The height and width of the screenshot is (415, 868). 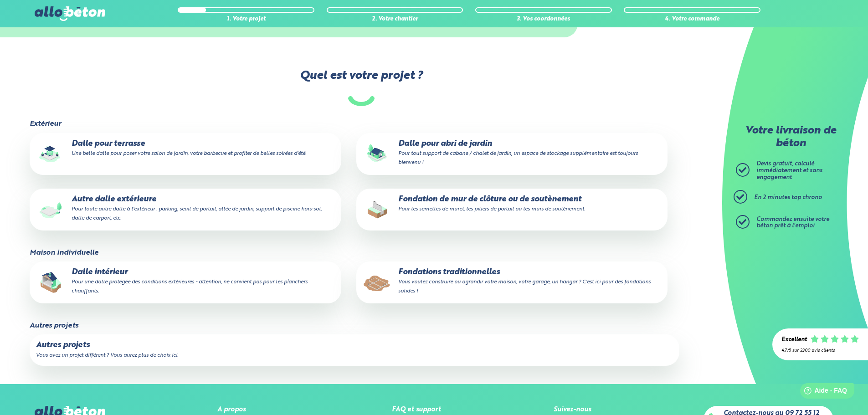 I want to click on legend: Maison individuelle, so click(x=64, y=253).